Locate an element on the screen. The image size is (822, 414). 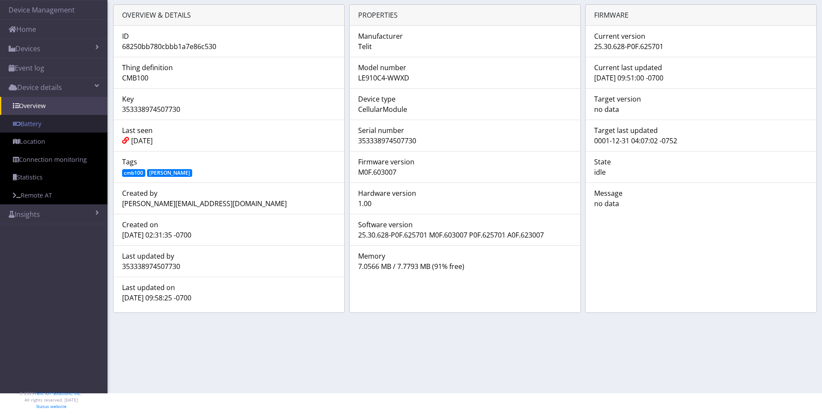
div: Model number is located at coordinates (465, 67).